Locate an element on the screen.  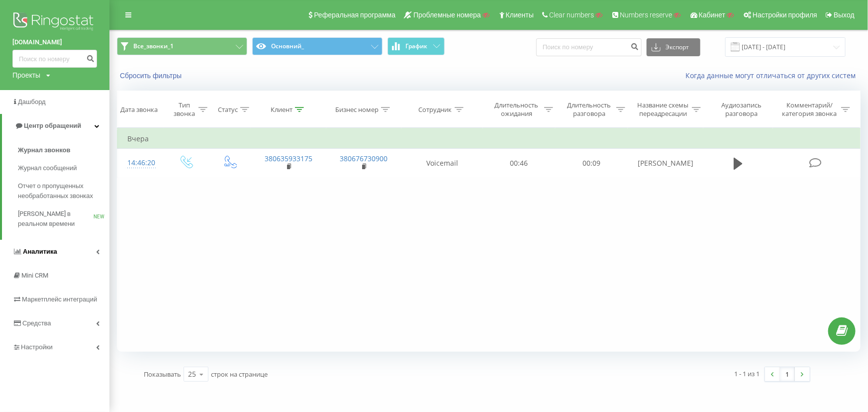
span: Показывать is located at coordinates (163, 374).